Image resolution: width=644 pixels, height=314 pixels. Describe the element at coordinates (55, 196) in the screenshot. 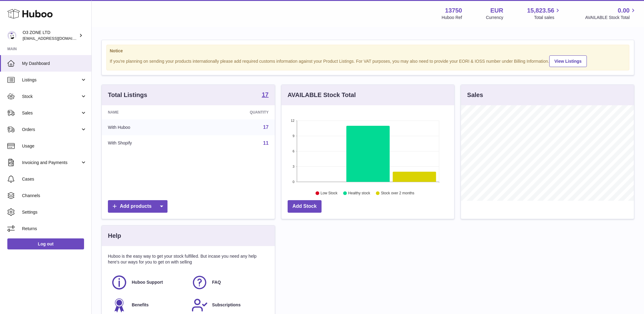

I see `span: Channels` at that location.